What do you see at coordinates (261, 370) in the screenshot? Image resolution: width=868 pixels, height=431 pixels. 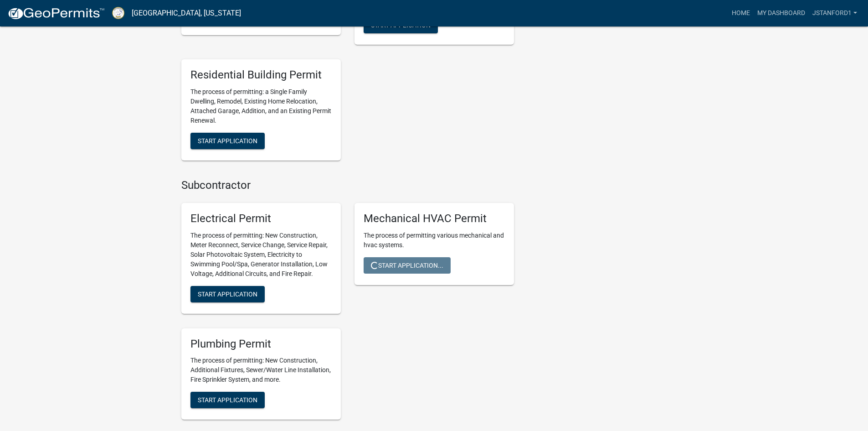 I see `p: The process of permitting: New Construction, Additional Fixtures, Sewer/Water Line Installation, ...` at bounding box center [261, 370].